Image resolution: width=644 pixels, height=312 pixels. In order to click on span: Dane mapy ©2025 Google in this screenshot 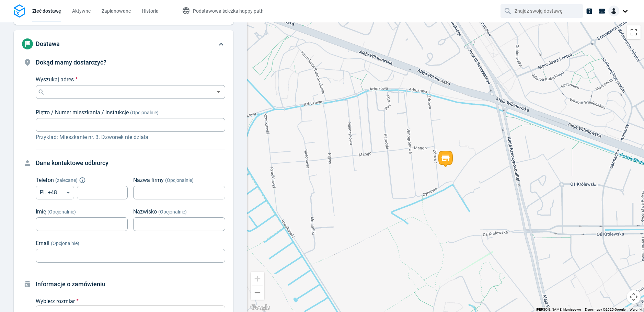, I will do `click(605, 309)`.